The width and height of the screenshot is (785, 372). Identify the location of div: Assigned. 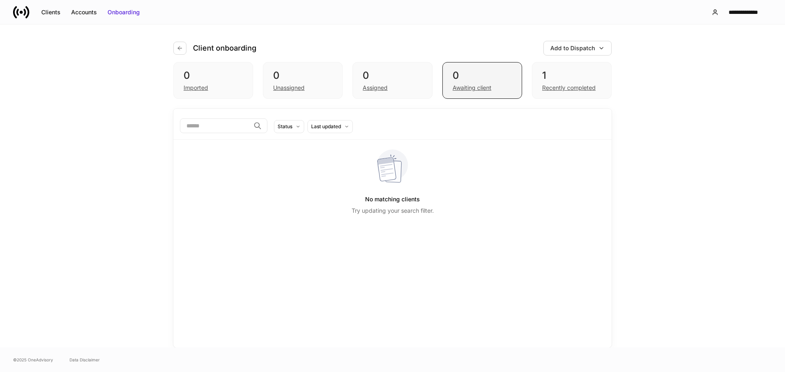
(375, 88).